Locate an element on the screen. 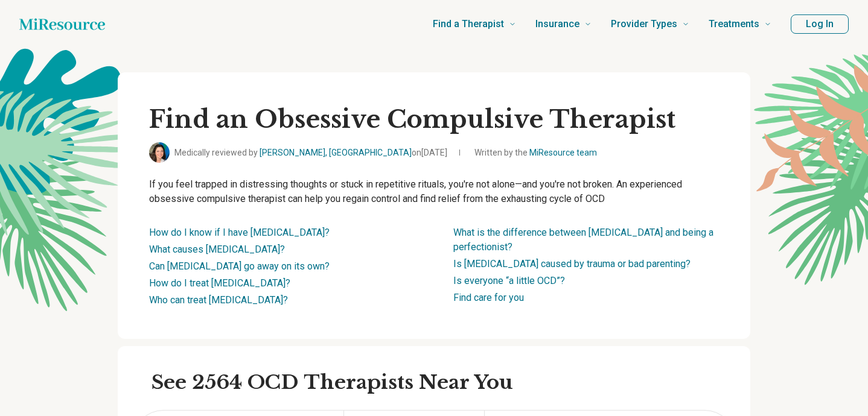 Image resolution: width=868 pixels, height=416 pixels. h1: Find an Obsessive Compulsive Therapist is located at coordinates (434, 120).